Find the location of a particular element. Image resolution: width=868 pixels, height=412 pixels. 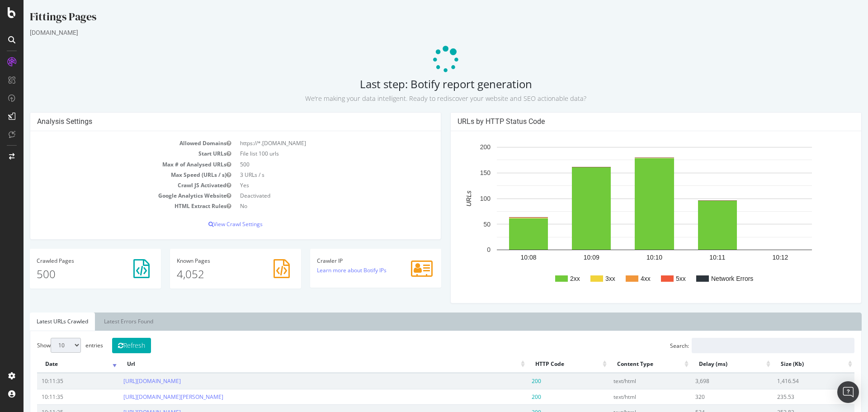

td: File list 100 urls is located at coordinates (311, 154).